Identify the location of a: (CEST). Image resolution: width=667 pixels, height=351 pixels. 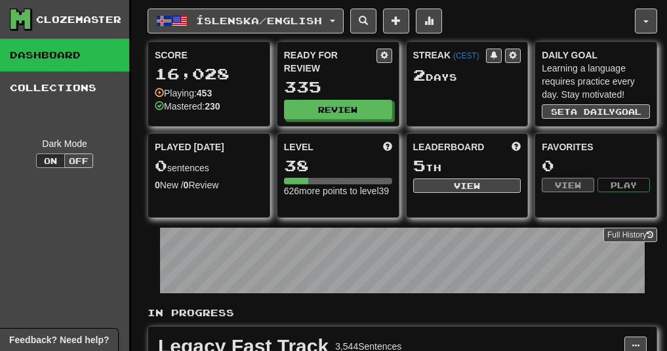
(466, 56).